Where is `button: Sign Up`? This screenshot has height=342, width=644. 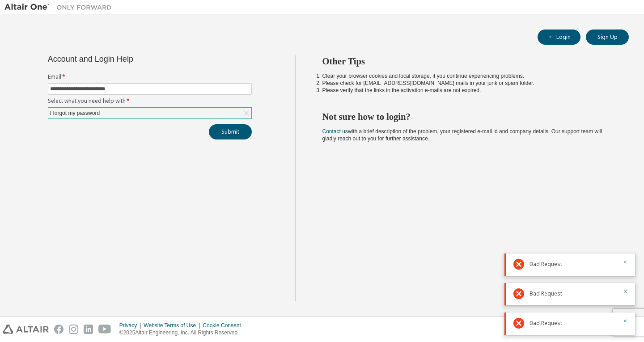 button: Sign Up is located at coordinates (607, 37).